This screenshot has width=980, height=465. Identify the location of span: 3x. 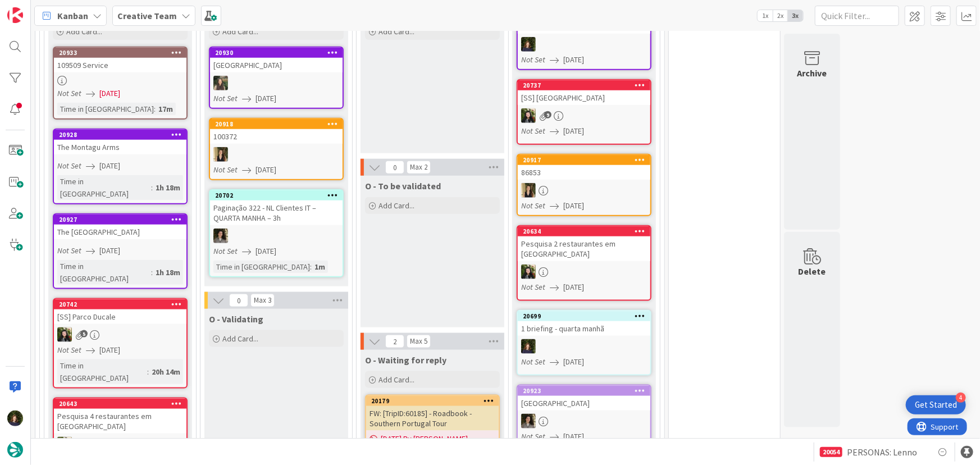
(796, 16).